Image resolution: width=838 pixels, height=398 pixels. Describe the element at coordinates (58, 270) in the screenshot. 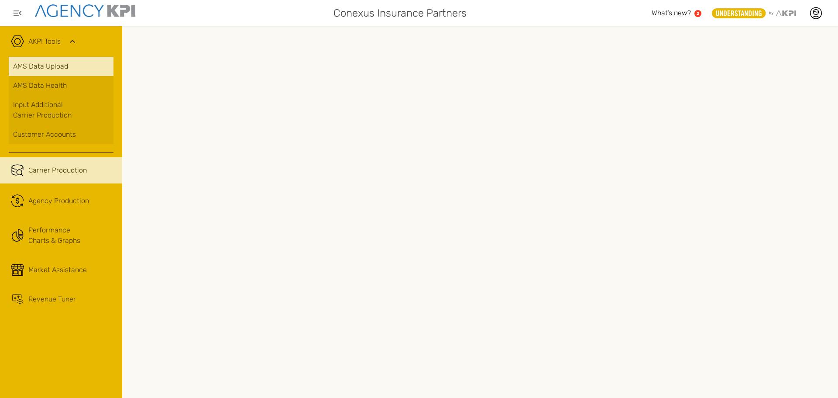

I see `span: Market Assistance` at that location.